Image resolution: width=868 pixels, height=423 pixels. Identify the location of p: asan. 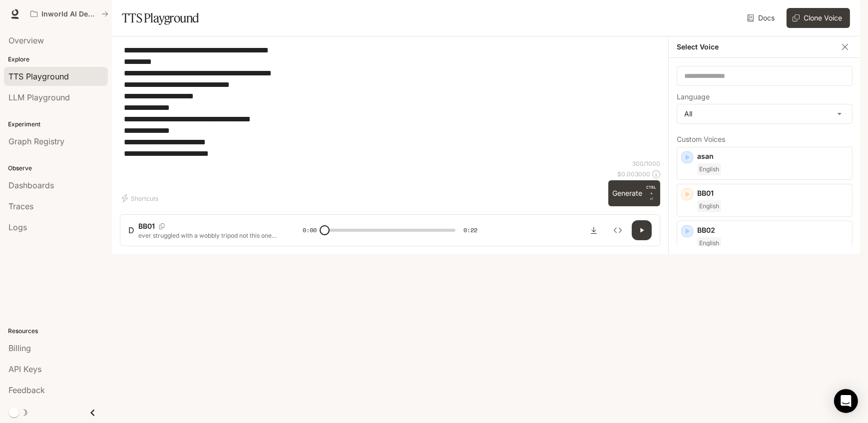
(773, 157).